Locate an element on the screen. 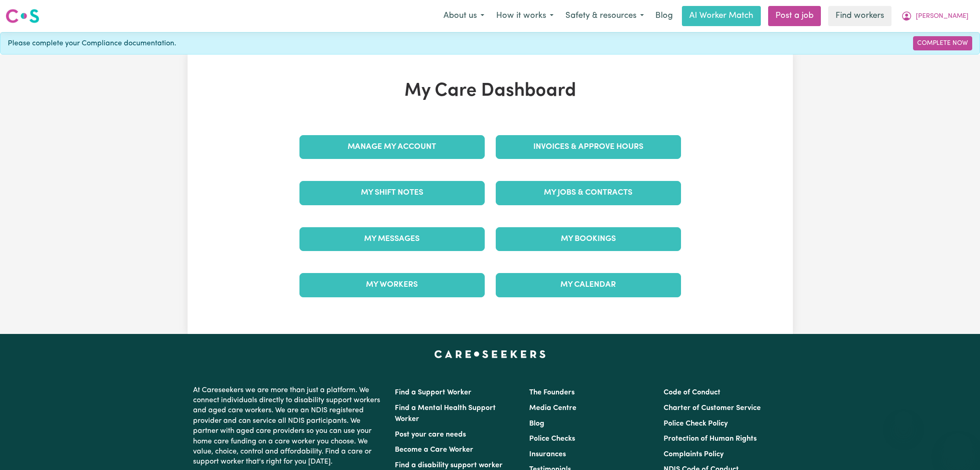 The image size is (980, 470). a: Post your care needs is located at coordinates (430, 435).